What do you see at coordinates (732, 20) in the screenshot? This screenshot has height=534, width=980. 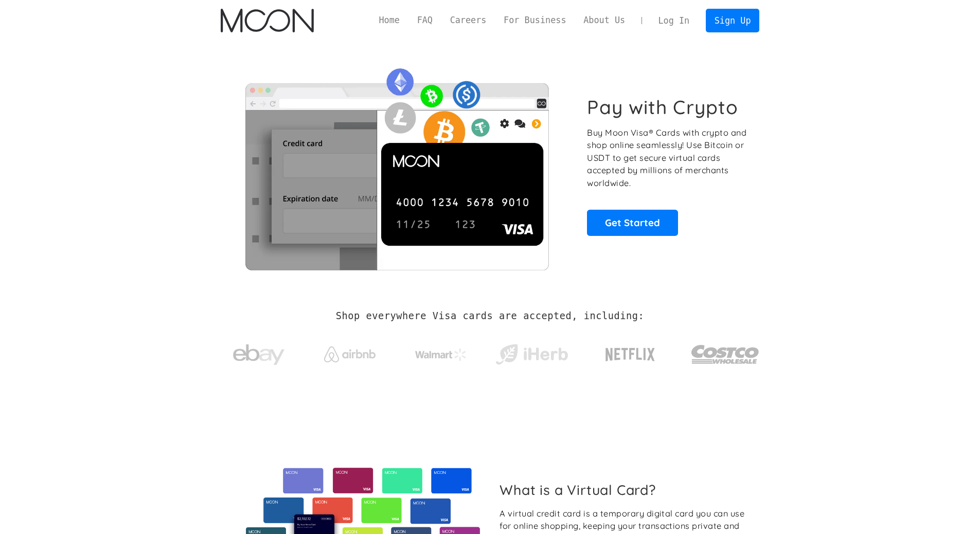 I see `a: Sign Up` at bounding box center [732, 20].